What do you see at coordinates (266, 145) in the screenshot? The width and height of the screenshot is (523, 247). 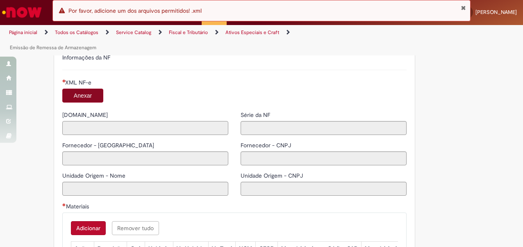 I see `span: Somente leitura - Fornecedor - CNPJ` at bounding box center [266, 145].